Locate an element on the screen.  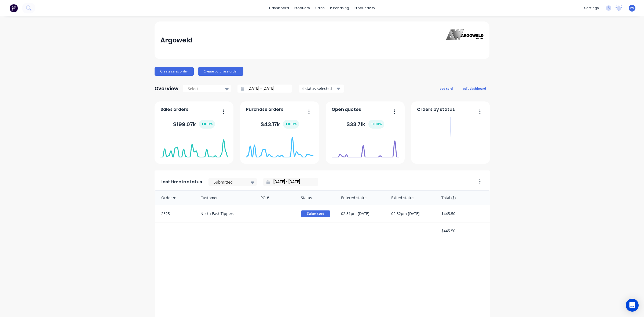
img: Factory is located at coordinates (14, 8).